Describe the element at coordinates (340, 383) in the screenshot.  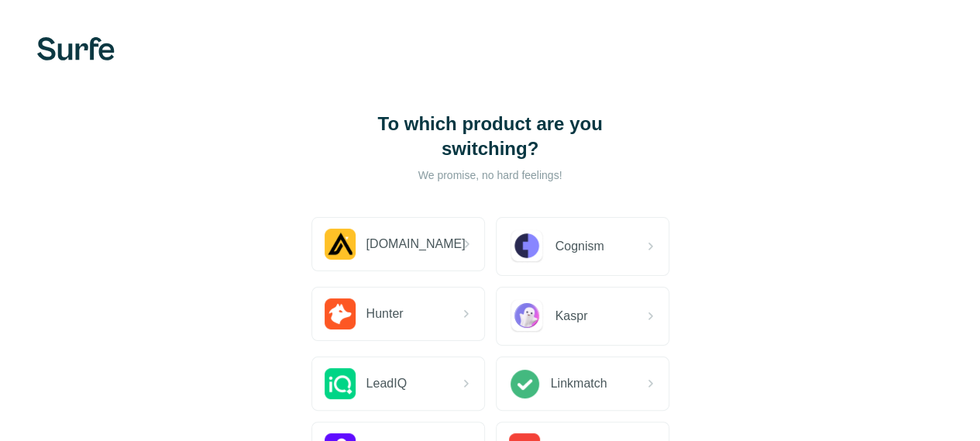
I see `img: LeadIQ Logo` at that location.